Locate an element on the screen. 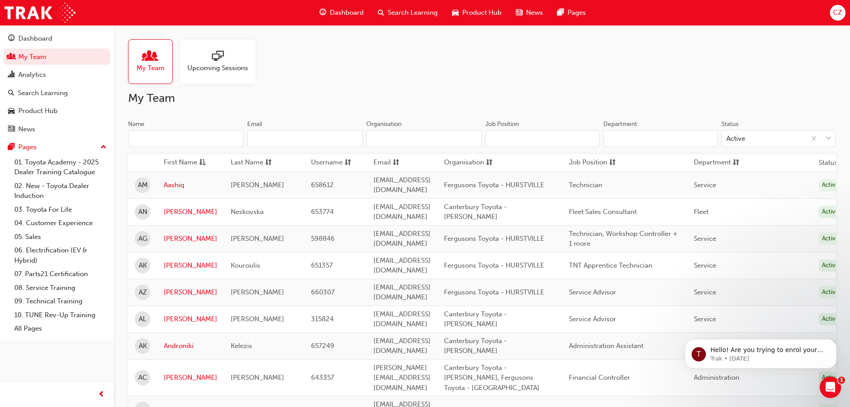 This screenshot has height=407, width=850. a: 09. Technical Training is located at coordinates (60, 301).